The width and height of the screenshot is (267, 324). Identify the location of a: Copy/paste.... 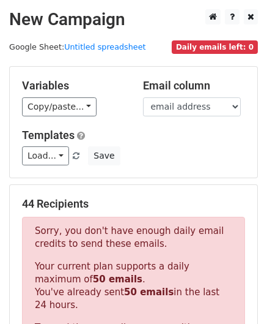
(59, 106).